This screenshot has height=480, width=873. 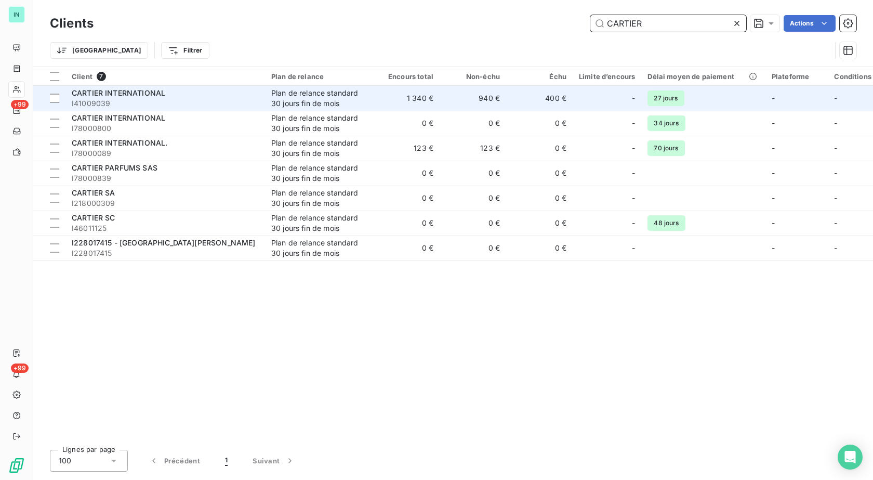 What do you see at coordinates (114, 167) in the screenshot?
I see `span: CARTIER PARFUMS SAS` at bounding box center [114, 167].